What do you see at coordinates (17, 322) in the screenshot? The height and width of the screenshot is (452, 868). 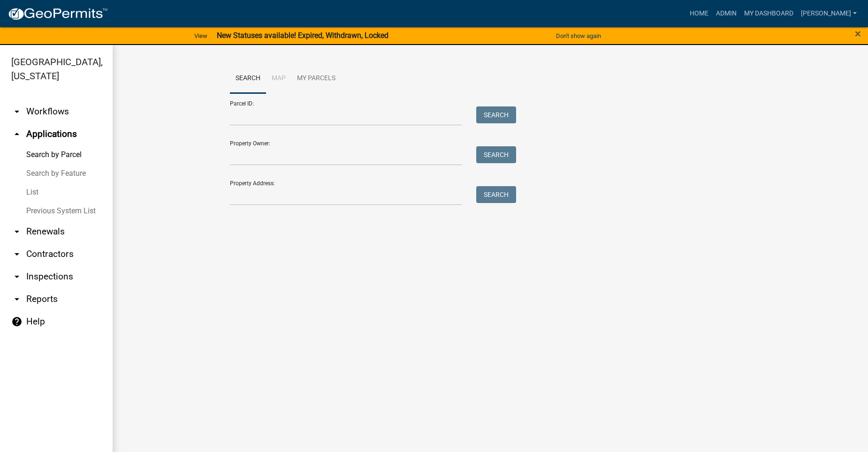 I see `i: help` at bounding box center [17, 322].